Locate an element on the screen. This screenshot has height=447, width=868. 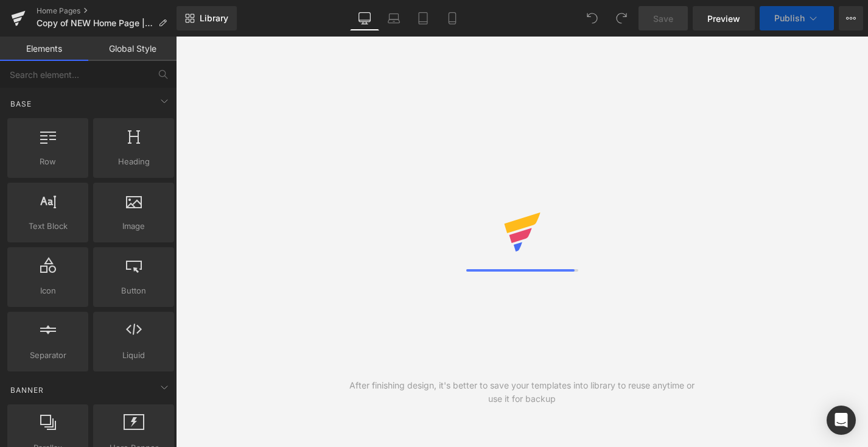
span: Base is located at coordinates (21, 104).